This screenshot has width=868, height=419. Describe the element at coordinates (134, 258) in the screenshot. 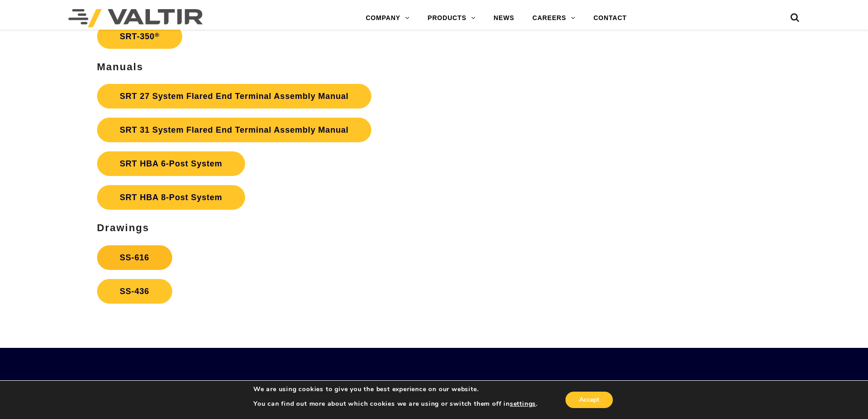

I see `a: SS-616` at that location.